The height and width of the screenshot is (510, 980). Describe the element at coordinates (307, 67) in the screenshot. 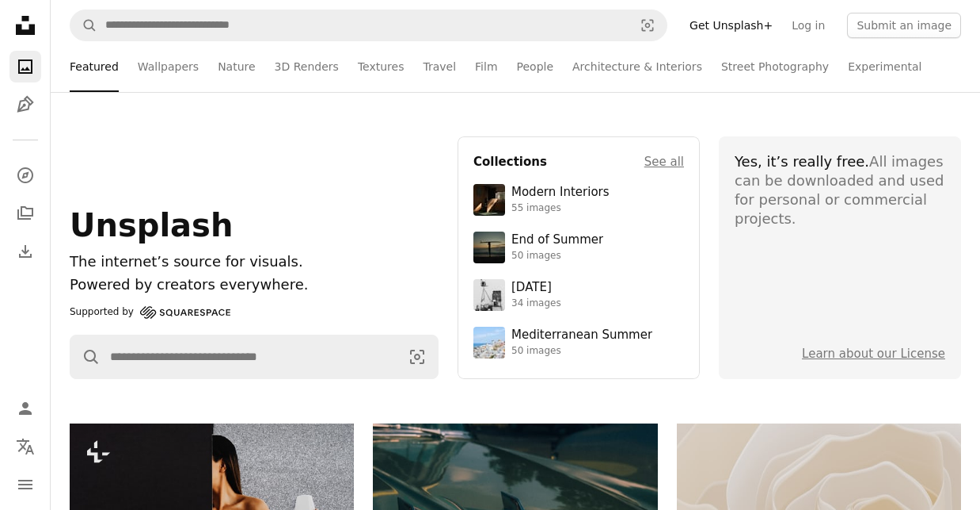

I see `a: 3D Renders` at that location.